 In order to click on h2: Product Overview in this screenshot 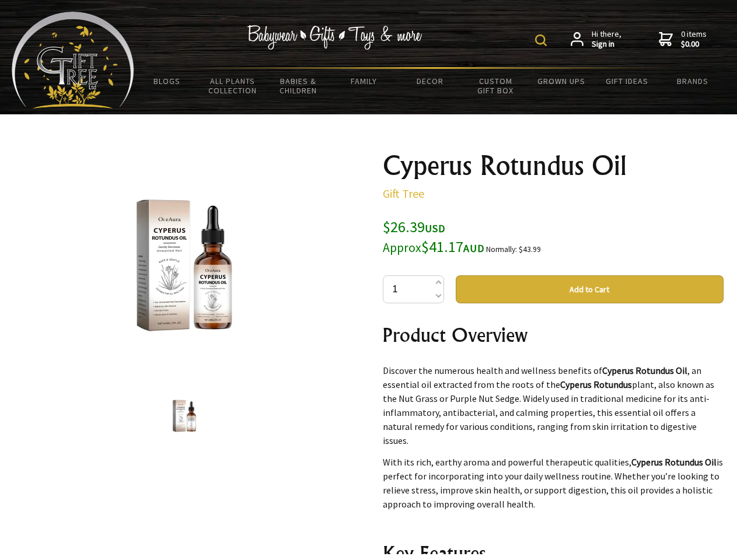, I will do `click(554, 335)`.